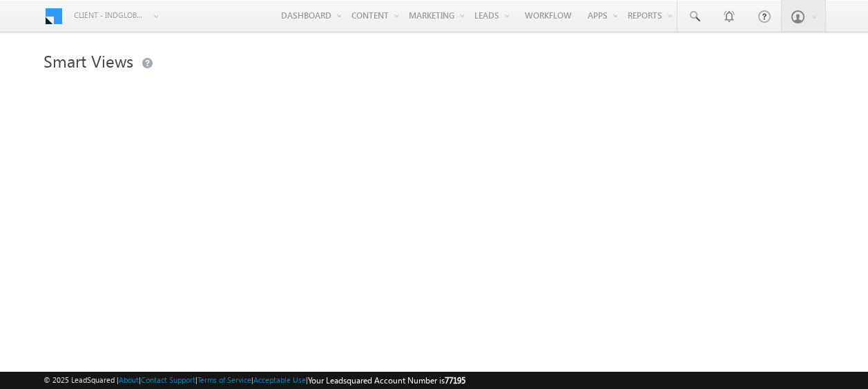  Describe the element at coordinates (128, 380) in the screenshot. I see `a: About` at that location.